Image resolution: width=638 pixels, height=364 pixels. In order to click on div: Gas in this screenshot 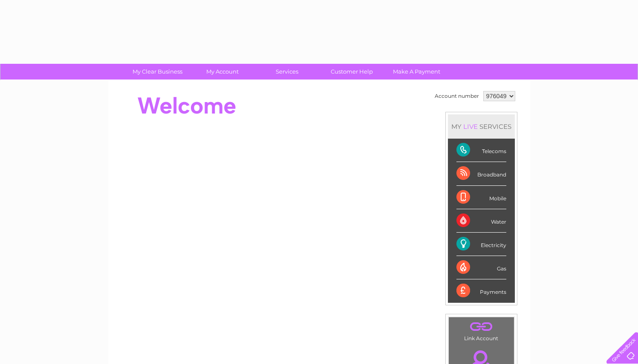, I will do `click(481, 268)`.